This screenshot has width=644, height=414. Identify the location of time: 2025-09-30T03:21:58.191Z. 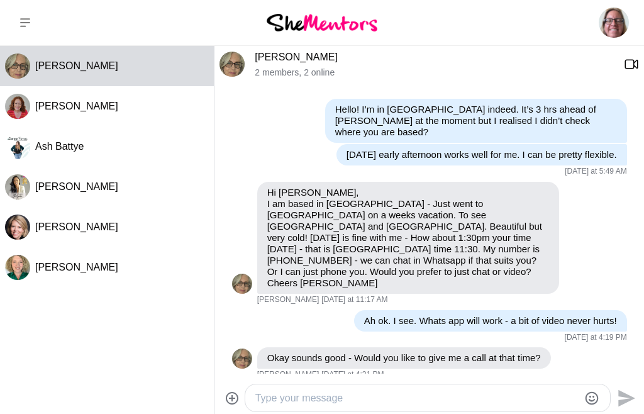
(352, 375).